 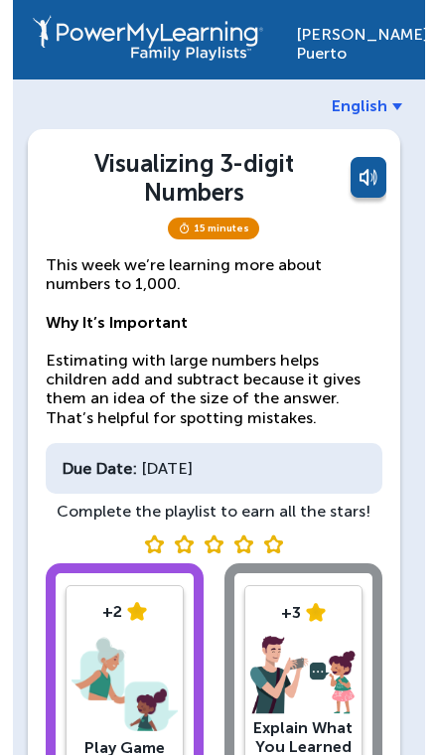 What do you see at coordinates (213, 341) in the screenshot?
I see `p: This week we’re learning more about numbers to 1,000. Estimating with large numbers helps childre...` at bounding box center [213, 341].